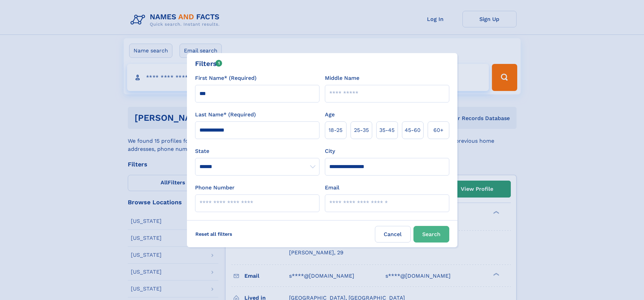 This screenshot has height=300, width=644. Describe the element at coordinates (215, 188) in the screenshot. I see `label: Phone Number` at that location.